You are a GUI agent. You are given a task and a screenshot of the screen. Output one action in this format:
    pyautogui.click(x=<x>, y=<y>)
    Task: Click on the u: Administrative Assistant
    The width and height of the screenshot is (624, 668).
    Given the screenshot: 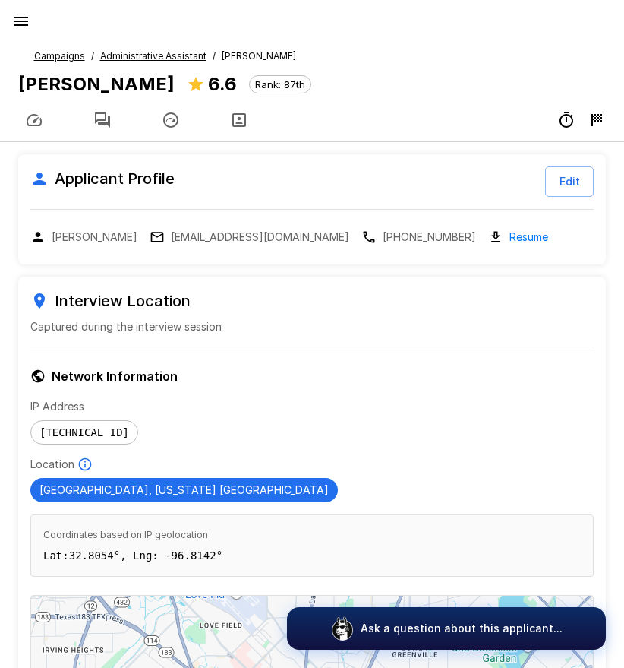 What is the action you would take?
    pyautogui.click(x=153, y=55)
    